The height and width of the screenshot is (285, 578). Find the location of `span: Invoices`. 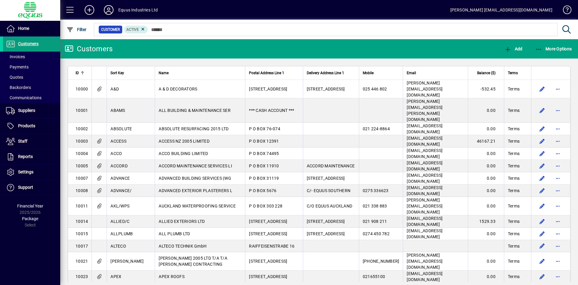

span: Invoices is located at coordinates (15, 57).